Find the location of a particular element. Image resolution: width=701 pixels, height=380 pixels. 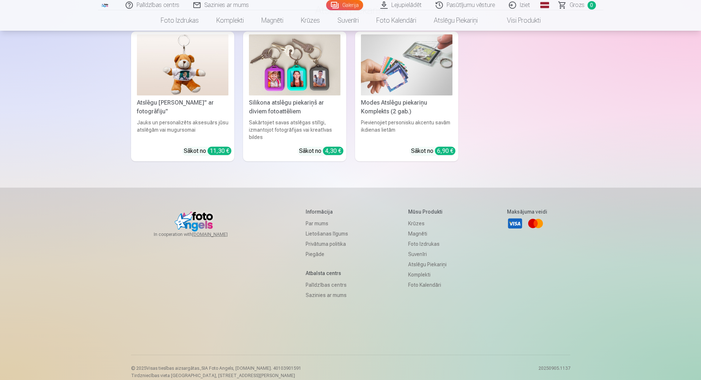

a: Silikona atslēgu piekariņš ar diviem fotoattēliemSilikona atslēgu piekariņš ar diviem fotoattēlie... is located at coordinates (295, 96).